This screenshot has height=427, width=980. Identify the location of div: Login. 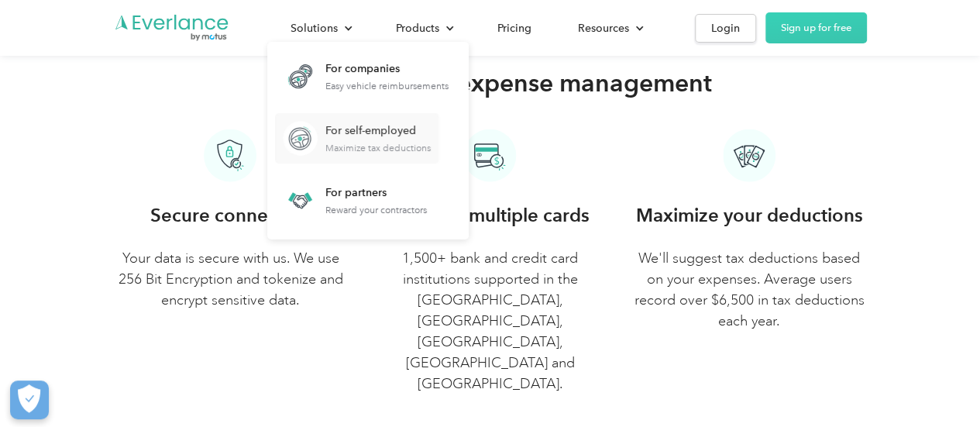
(725, 28).